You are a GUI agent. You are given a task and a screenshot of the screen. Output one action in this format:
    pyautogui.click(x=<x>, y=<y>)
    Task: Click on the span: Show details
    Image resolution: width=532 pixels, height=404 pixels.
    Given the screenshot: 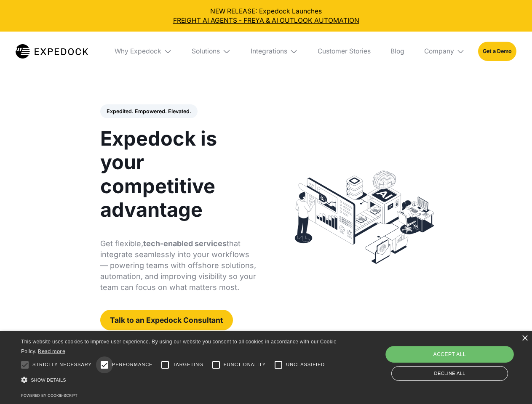 What is the action you would take?
    pyautogui.click(x=48, y=380)
    